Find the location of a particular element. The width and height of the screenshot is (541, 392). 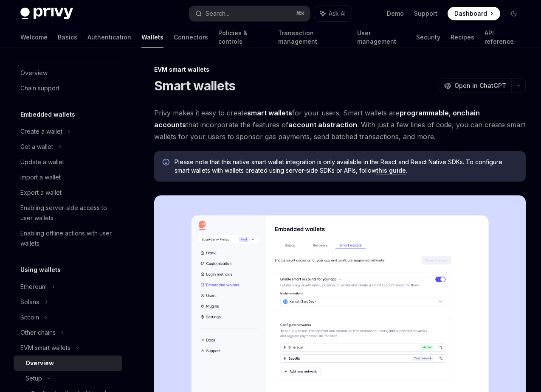

a: Dashboard is located at coordinates (474, 14).